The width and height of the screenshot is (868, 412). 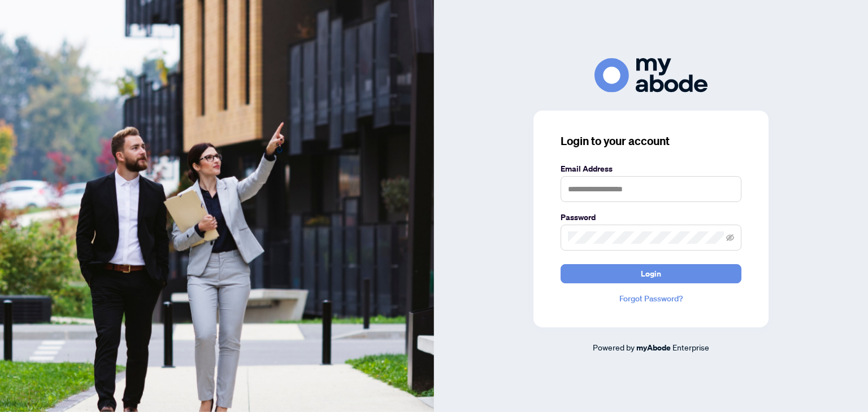 I want to click on span: Powered by, so click(x=614, y=347).